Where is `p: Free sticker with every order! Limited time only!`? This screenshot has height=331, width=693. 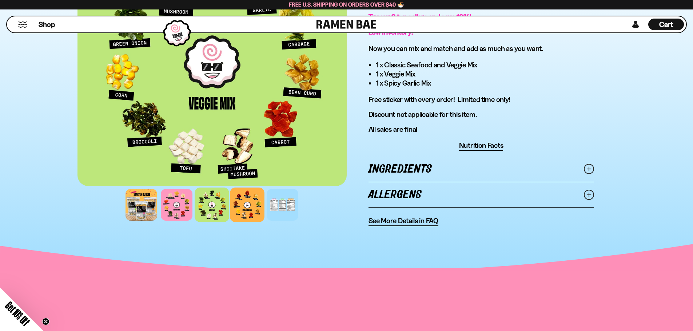 p: Free sticker with every order! Limited time only! is located at coordinates (482, 99).